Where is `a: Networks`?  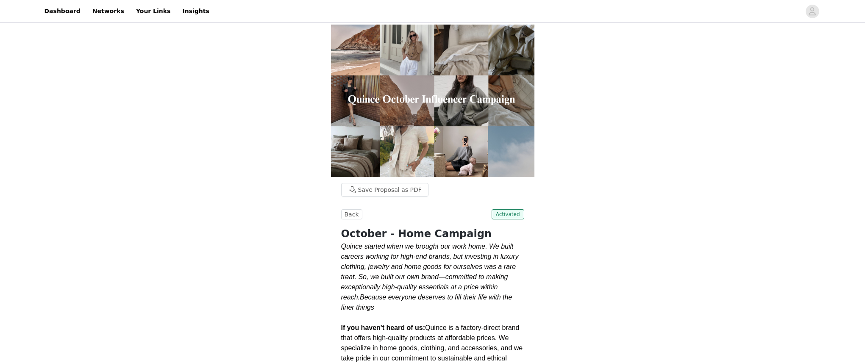 a: Networks is located at coordinates (108, 11).